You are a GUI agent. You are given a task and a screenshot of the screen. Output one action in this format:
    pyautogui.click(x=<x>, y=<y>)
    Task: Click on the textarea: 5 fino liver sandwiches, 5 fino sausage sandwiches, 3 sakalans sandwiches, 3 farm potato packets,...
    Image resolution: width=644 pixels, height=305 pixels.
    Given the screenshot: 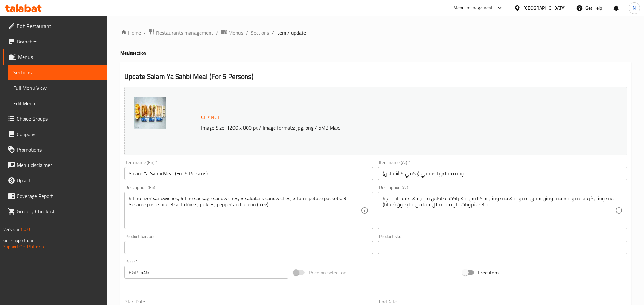 What is the action you would take?
    pyautogui.click(x=245, y=210)
    